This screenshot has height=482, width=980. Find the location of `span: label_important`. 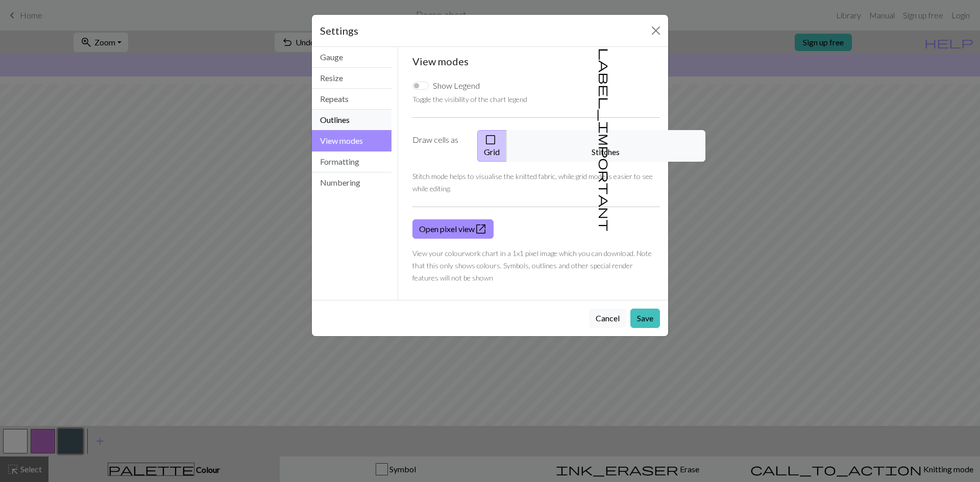

span: label_important is located at coordinates (605, 140).